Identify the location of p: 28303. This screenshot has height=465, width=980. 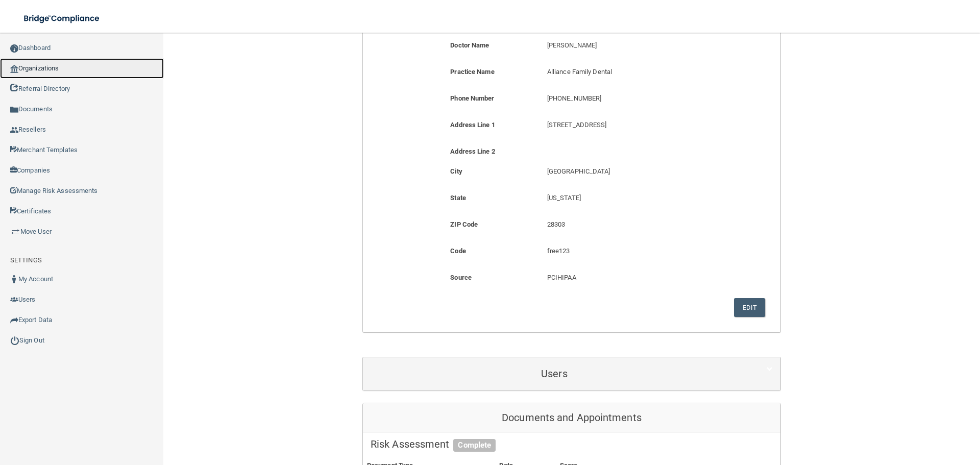
(636, 225).